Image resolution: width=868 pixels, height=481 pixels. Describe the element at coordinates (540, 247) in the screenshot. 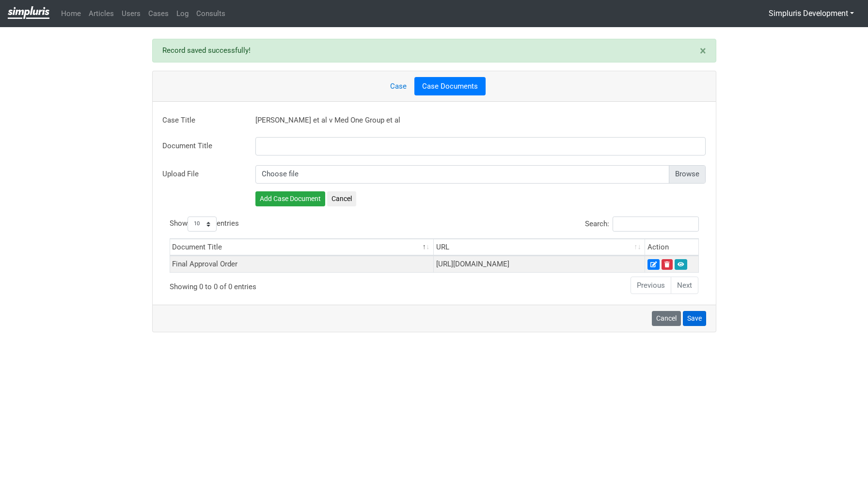

I see `th: URL: activate to sort column ascending` at that location.